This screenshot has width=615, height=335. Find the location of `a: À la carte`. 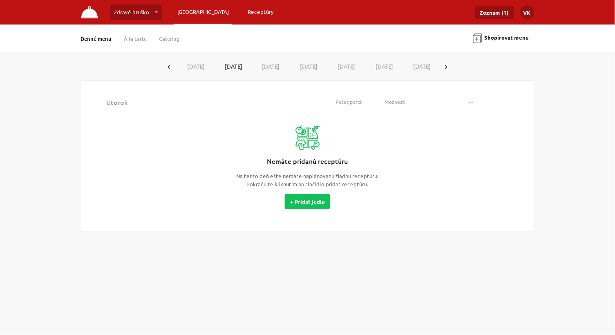

a: À la carte is located at coordinates (136, 39).